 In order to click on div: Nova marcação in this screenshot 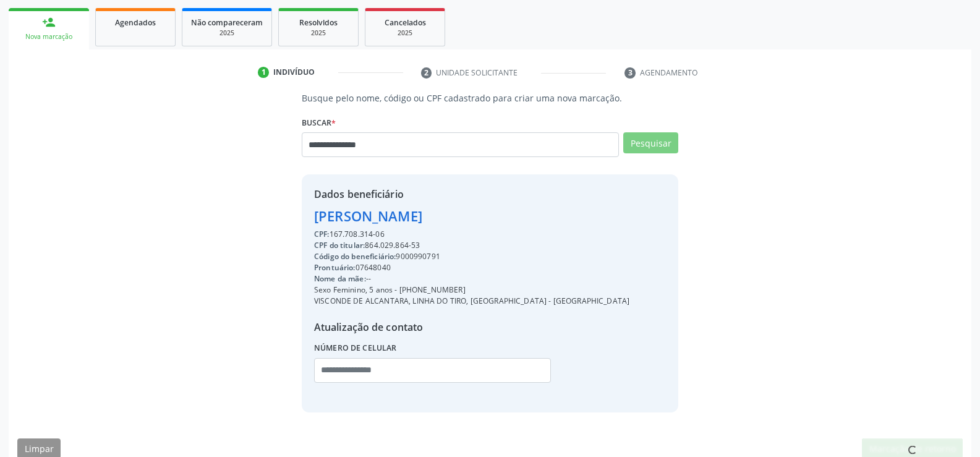, I will do `click(49, 37)`.